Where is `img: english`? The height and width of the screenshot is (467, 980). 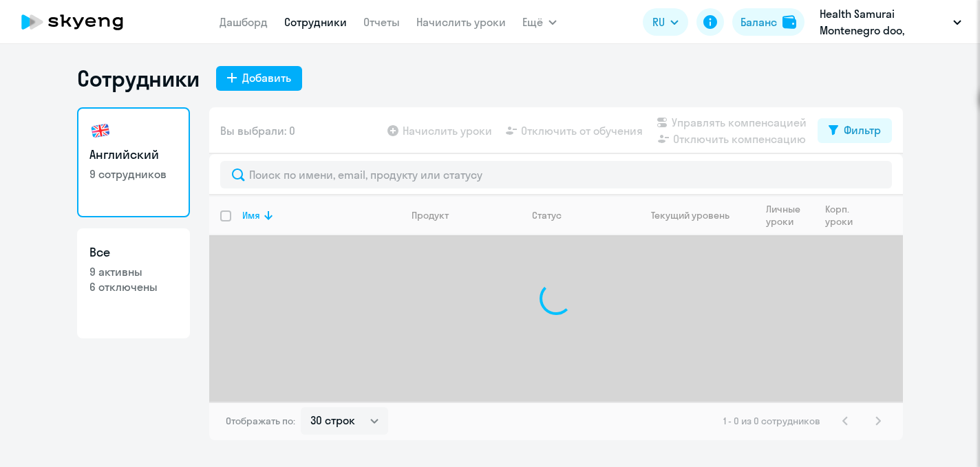
img: english is located at coordinates (101, 131).